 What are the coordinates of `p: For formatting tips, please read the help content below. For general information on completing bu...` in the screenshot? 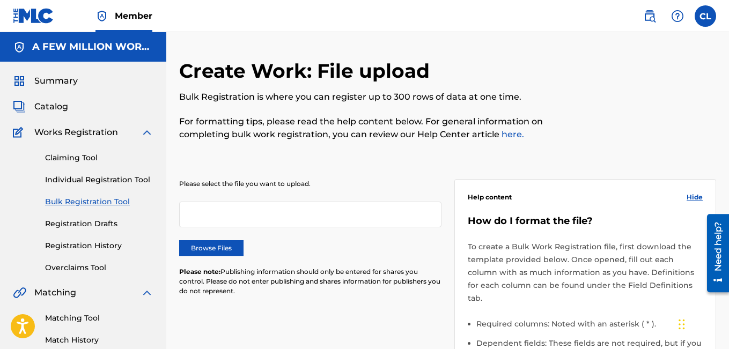 It's located at (386, 128).